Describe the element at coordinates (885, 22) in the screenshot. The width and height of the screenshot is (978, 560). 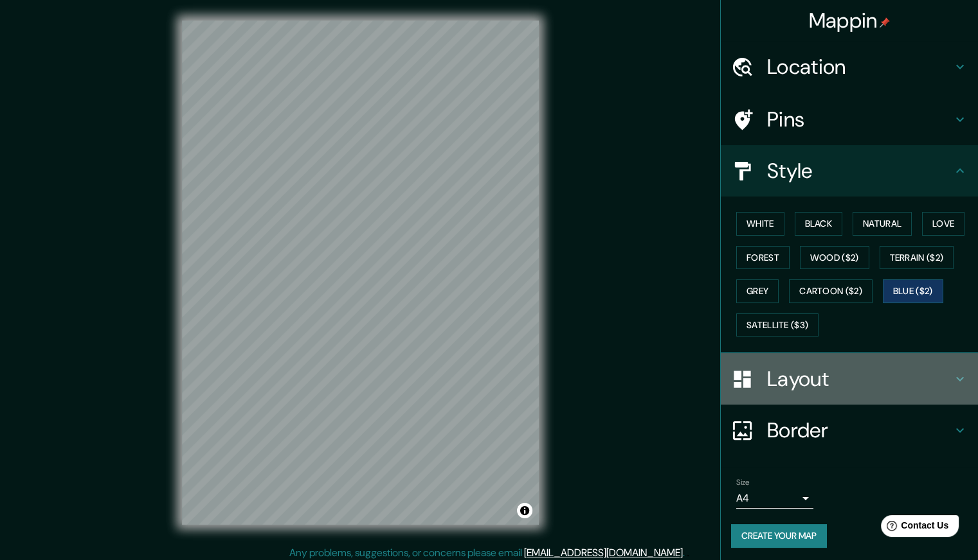
I see `img: pin-icon.png` at that location.